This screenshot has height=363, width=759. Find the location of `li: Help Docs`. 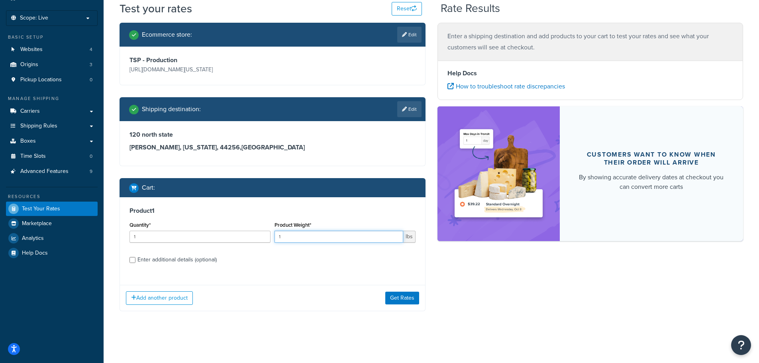

li: Help Docs is located at coordinates (52, 253).